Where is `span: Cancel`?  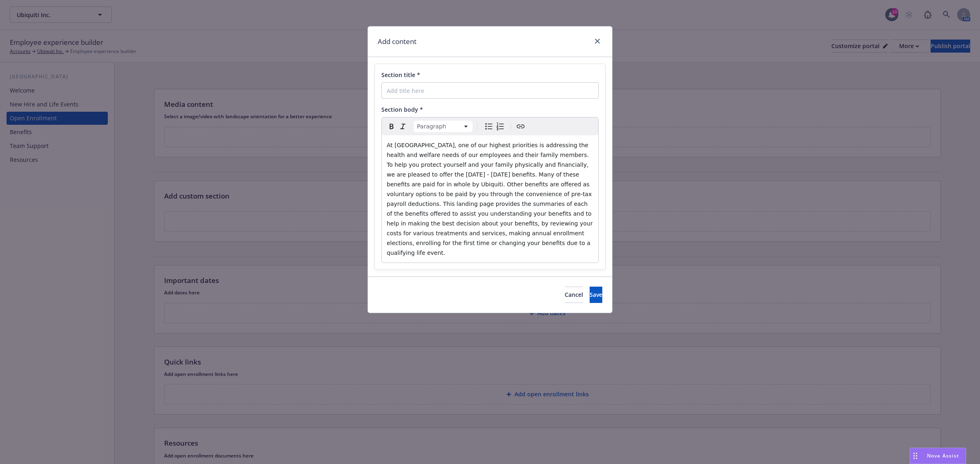
span: Cancel is located at coordinates (574, 294).